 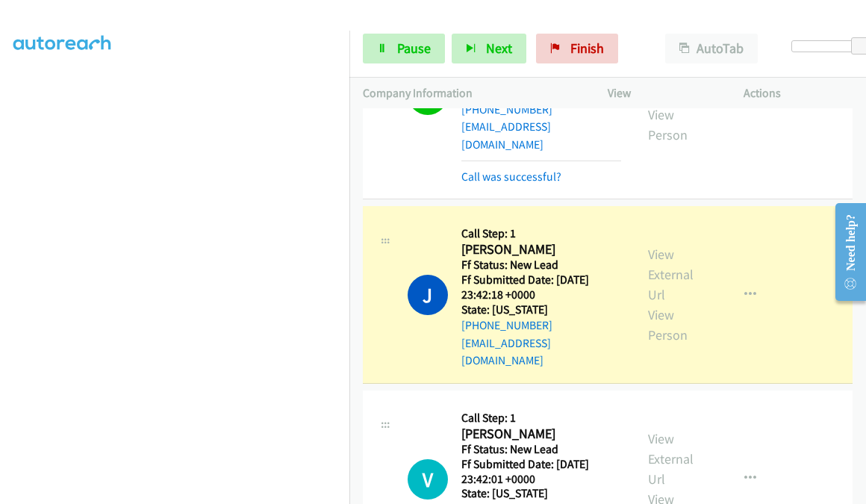 I want to click on div: The call is yet to be attempted, so click(x=428, y=479).